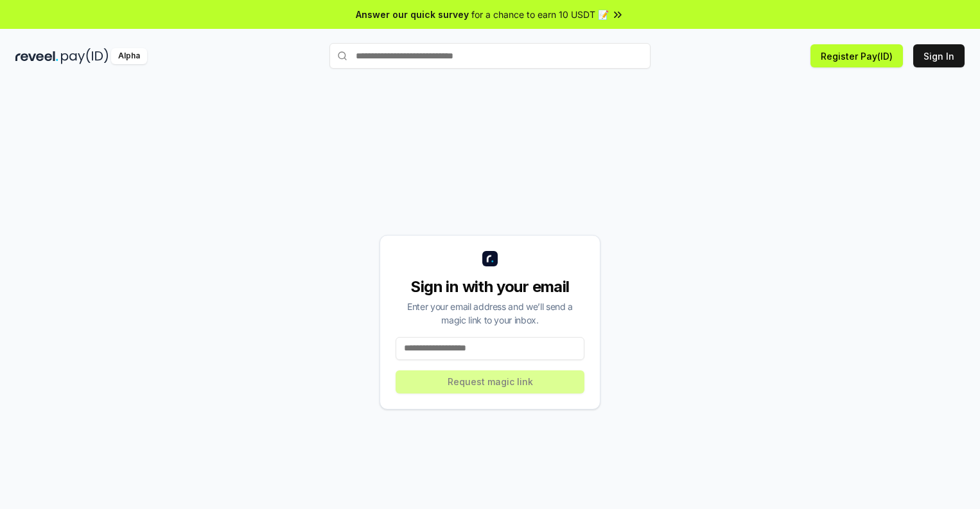 The height and width of the screenshot is (509, 980). What do you see at coordinates (939, 56) in the screenshot?
I see `button: Sign In` at bounding box center [939, 56].